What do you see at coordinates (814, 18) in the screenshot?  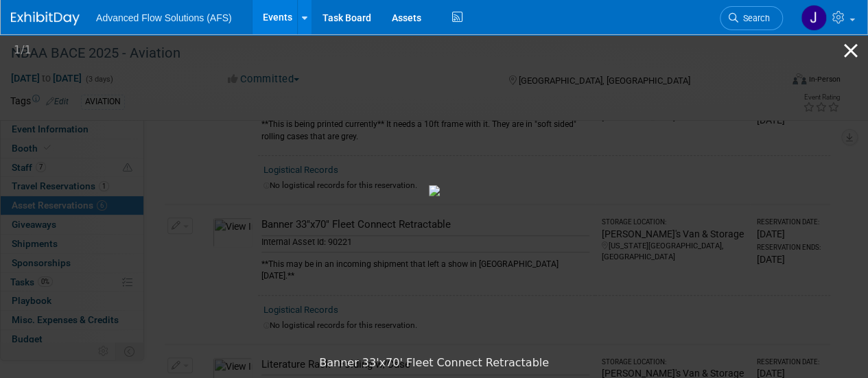 I see `img: Jeffrey Hageman` at bounding box center [814, 18].